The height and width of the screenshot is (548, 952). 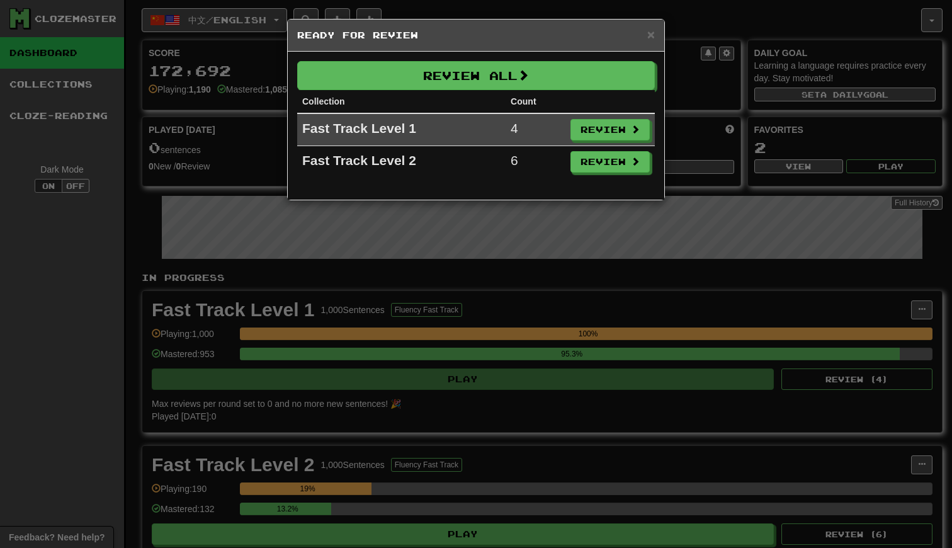 What do you see at coordinates (476, 35) in the screenshot?
I see `h5: Ready for Review` at bounding box center [476, 35].